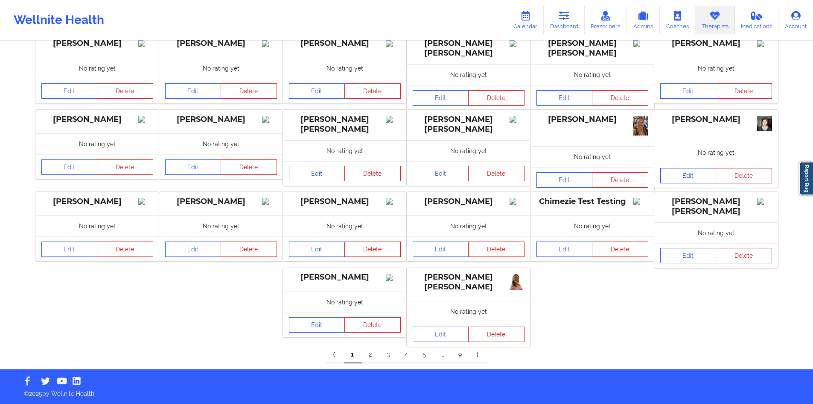 The width and height of the screenshot is (813, 404). Describe the element at coordinates (371, 354) in the screenshot. I see `a: 2` at that location.